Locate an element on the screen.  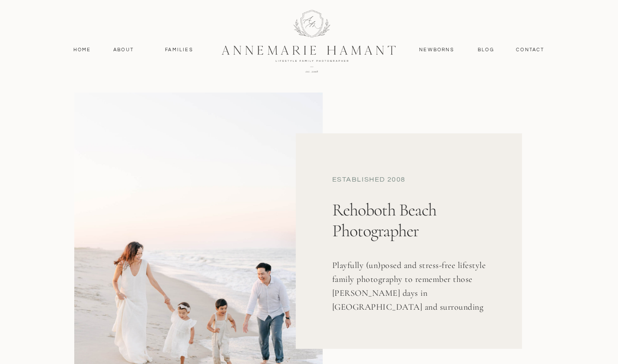
a: contact is located at coordinates (530, 50).